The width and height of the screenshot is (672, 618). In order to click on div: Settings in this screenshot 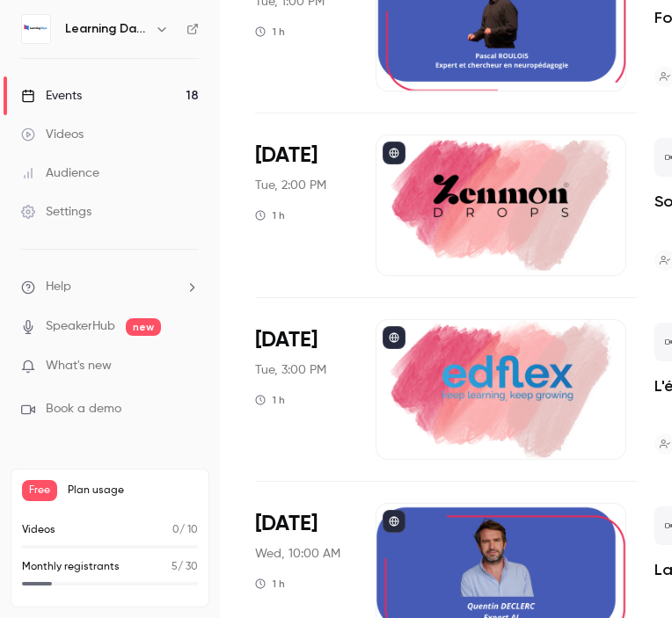, I will do `click(57, 212)`.